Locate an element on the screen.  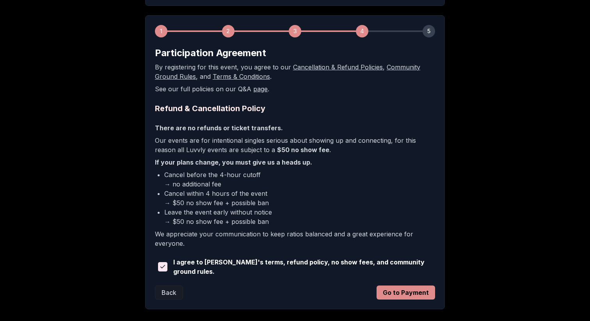
div: 4 is located at coordinates (362, 31).